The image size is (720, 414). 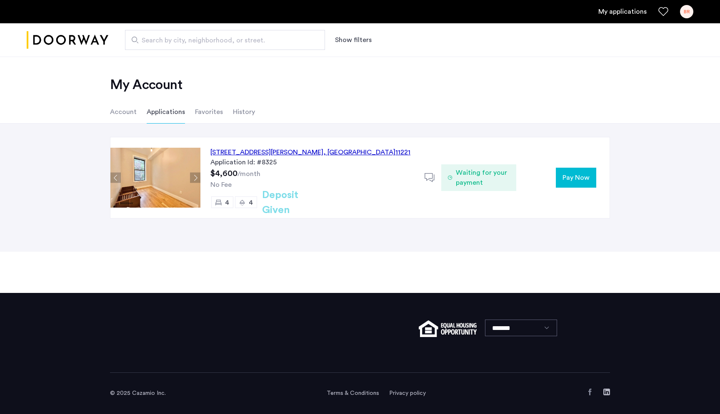 What do you see at coordinates (249, 174) in the screenshot?
I see `sub: /month` at bounding box center [249, 174].